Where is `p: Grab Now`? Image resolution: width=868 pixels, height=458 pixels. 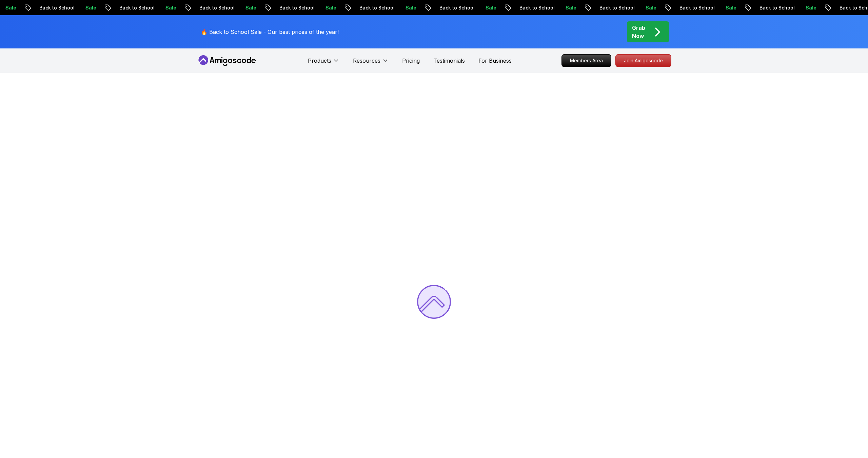
p: Grab Now is located at coordinates (638, 32).